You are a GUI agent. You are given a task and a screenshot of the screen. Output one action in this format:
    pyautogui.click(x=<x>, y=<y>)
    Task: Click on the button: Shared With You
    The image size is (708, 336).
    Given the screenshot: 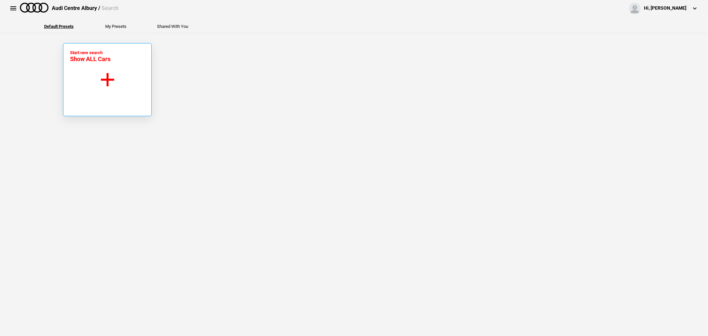 What is the action you would take?
    pyautogui.click(x=173, y=26)
    